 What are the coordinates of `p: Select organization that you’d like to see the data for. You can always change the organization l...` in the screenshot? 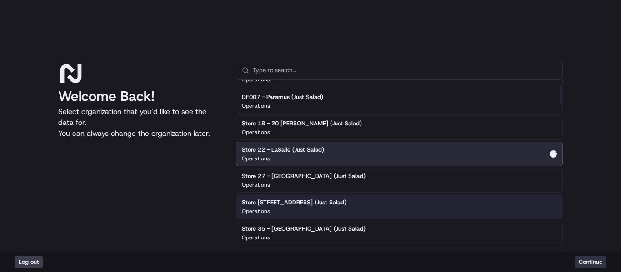 It's located at (140, 123).